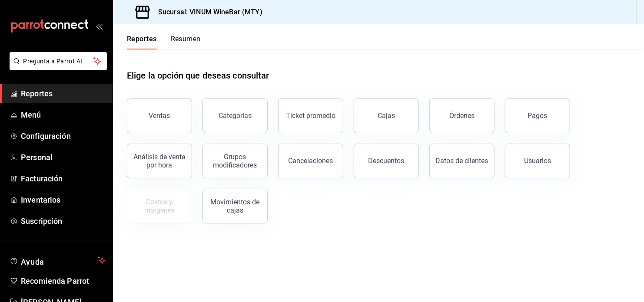  What do you see at coordinates (462, 115) in the screenshot?
I see `div: Órdenes` at bounding box center [462, 115].